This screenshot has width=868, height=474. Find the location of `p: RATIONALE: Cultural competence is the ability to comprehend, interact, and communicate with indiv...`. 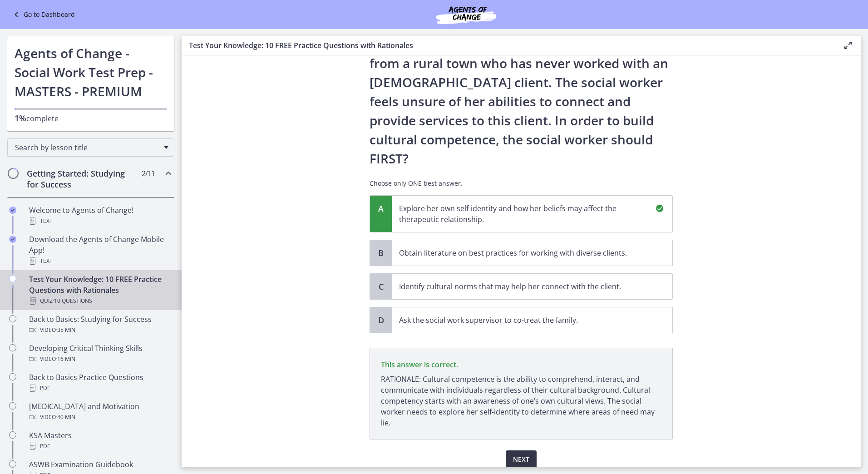

p: RATIONALE: Cultural competence is the ability to comprehend, interact, and communicate with indiv... is located at coordinates (522, 401).